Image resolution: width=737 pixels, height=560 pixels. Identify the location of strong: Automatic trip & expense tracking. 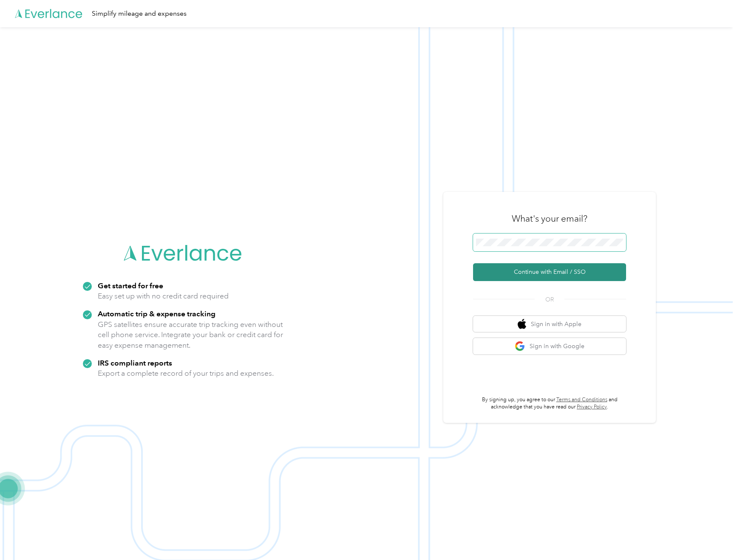
(156, 313).